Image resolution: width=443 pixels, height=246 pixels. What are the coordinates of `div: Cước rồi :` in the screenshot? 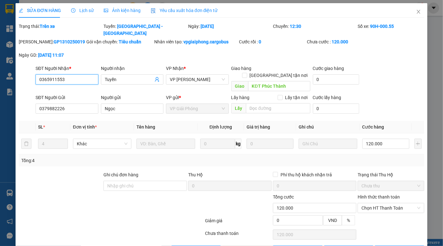 It's located at (272, 42).